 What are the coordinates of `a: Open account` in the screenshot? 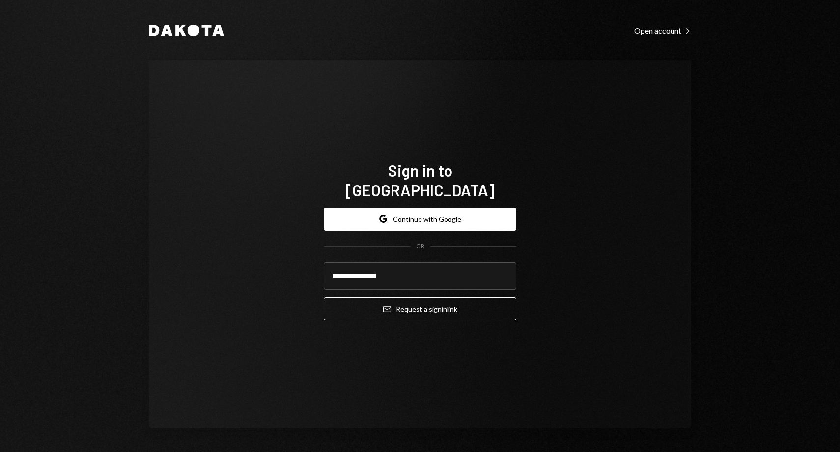 It's located at (662, 30).